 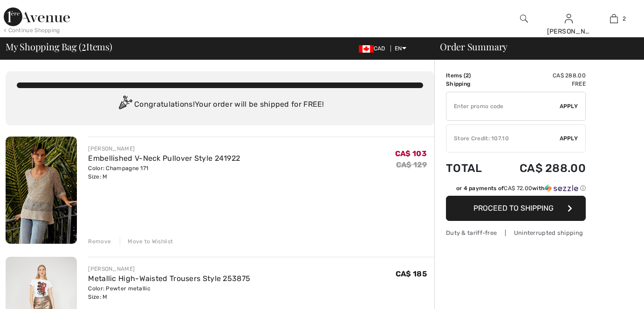 What do you see at coordinates (366, 49) in the screenshot?
I see `img: Canadian Dollar` at bounding box center [366, 49].